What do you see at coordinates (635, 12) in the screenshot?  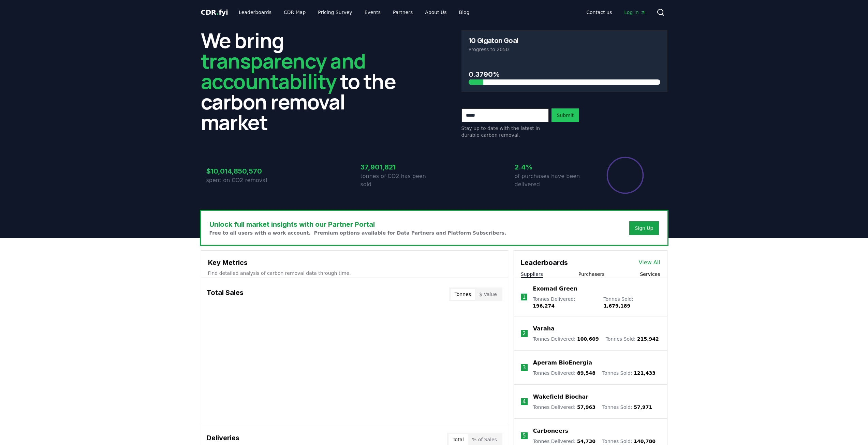 I see `span: Log in` at bounding box center [635, 12].